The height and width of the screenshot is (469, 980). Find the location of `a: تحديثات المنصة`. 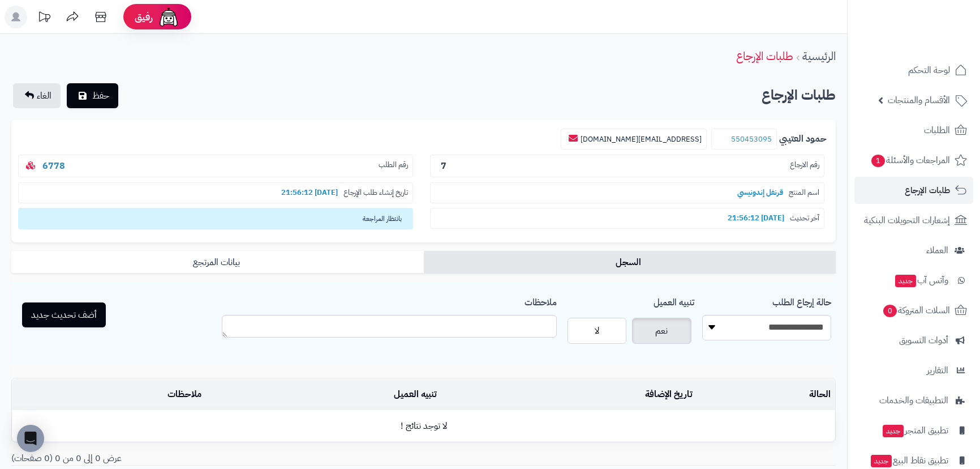

a: تحديثات المنصة is located at coordinates (44, 18).